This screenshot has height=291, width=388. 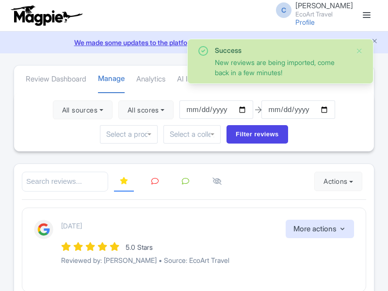 What do you see at coordinates (324, 14) in the screenshot?
I see `small: EcoArt Travel` at bounding box center [324, 14].